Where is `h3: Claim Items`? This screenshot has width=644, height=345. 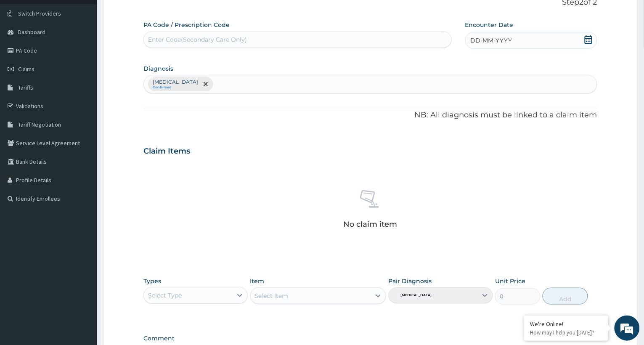 h3: Claim Items is located at coordinates (166, 152).